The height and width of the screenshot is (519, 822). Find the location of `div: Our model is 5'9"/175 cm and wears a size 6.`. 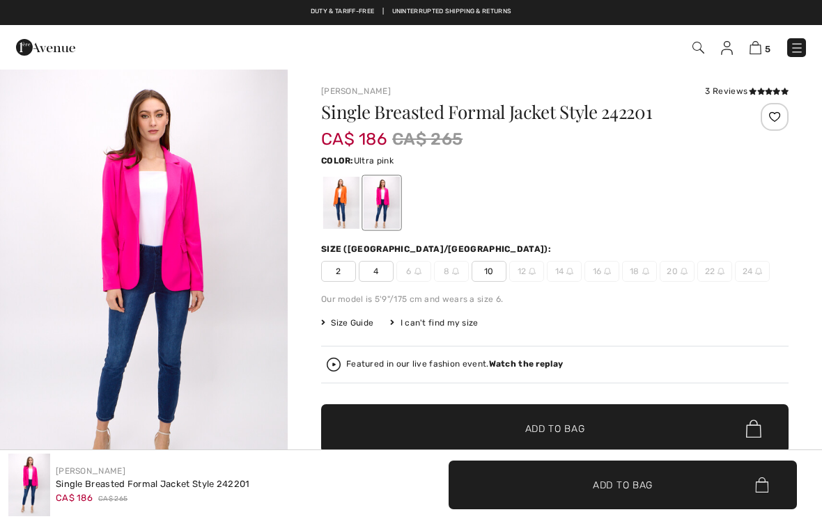

div: Our model is 5'9"/175 cm and wears a size 6. is located at coordinates (554, 299).